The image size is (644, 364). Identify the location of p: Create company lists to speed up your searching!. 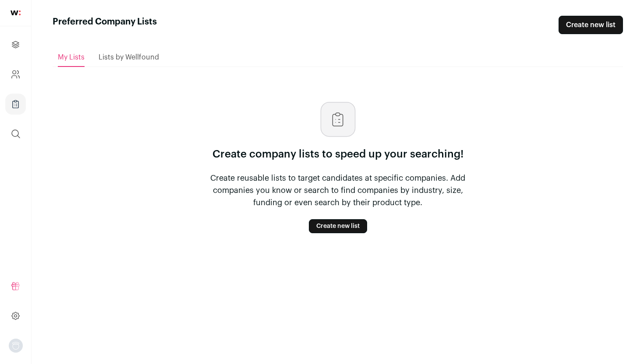
(338, 154).